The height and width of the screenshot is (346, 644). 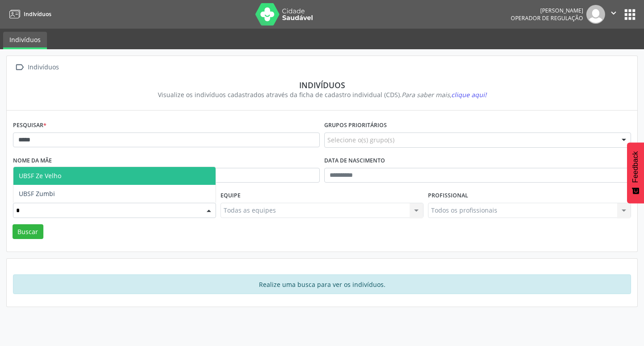 What do you see at coordinates (40, 175) in the screenshot?
I see `span: UBSF Ze Velho` at bounding box center [40, 175].